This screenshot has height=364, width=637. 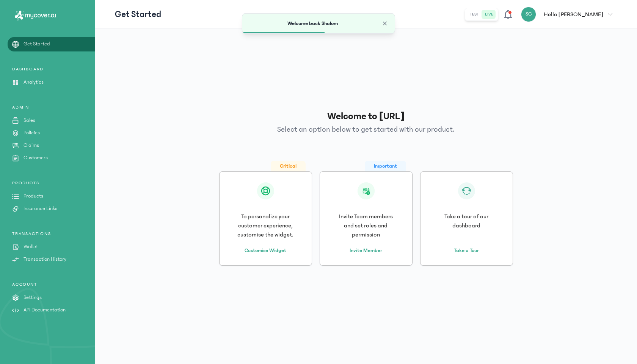 I want to click on p: To personalize your customer experience, customise the widget., so click(x=266, y=226).